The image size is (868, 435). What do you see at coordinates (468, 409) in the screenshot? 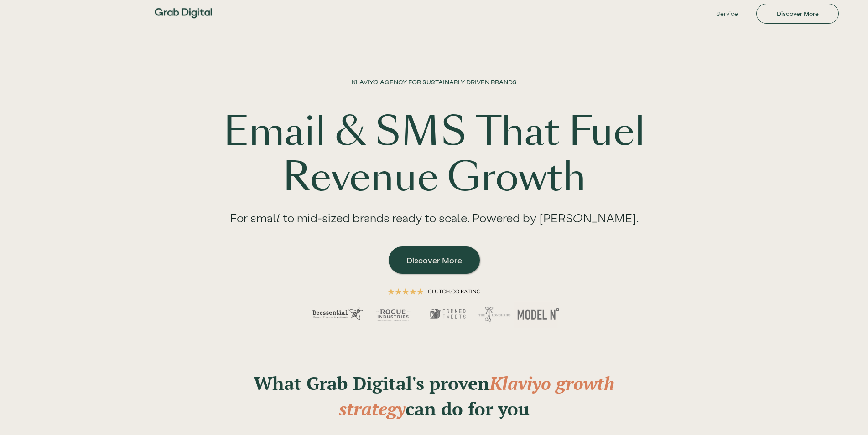
I see `strong: can do for you` at bounding box center [468, 409].